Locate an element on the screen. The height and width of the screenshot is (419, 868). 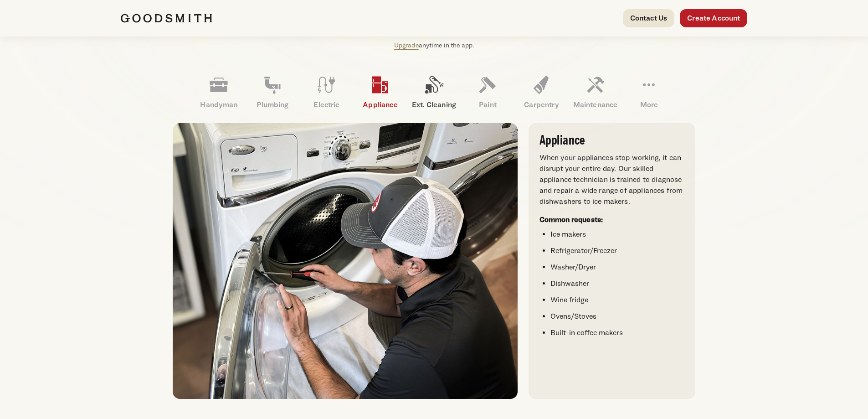
p: More is located at coordinates (649, 105).